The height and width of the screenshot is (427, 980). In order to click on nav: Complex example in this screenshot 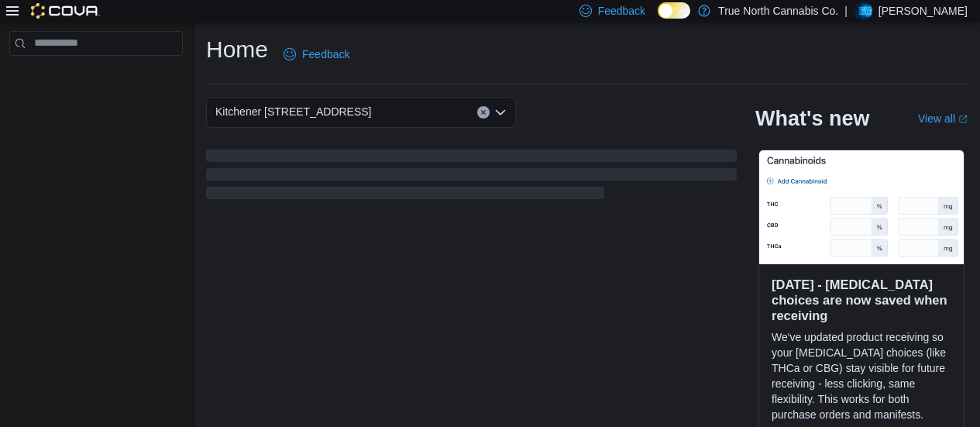, I will do `click(96, 78)`.